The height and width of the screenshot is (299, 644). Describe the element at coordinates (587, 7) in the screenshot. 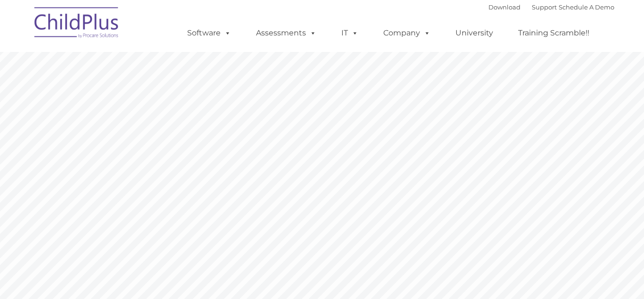

I see `a: Schedule A Demo` at that location.